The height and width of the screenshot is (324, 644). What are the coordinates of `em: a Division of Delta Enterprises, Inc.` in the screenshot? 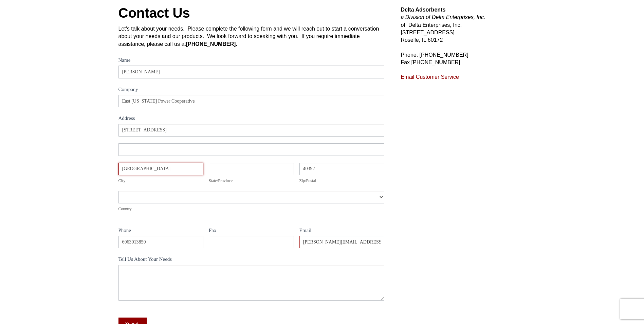 It's located at (442, 17).